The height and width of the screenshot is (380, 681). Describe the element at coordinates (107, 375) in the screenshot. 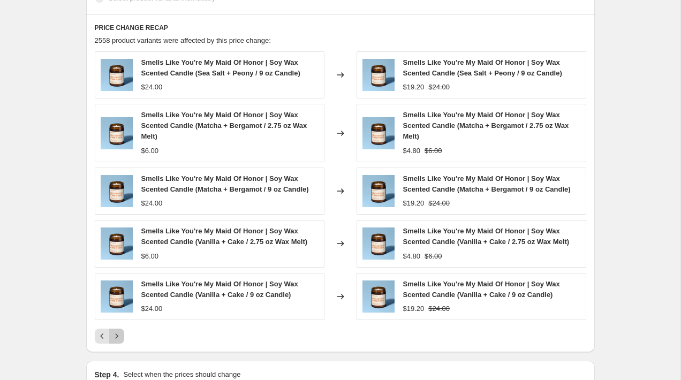

I see `h2: Step 4.` at that location.